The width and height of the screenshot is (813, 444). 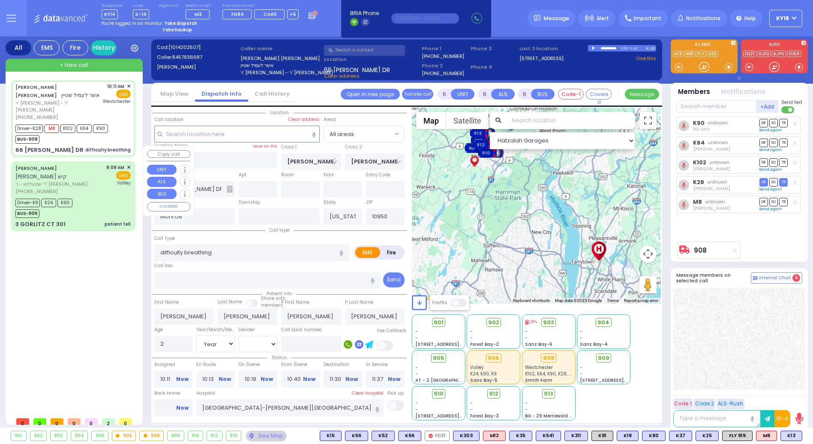 I want to click on label: אשר לעמיל שטיין, so click(x=281, y=65).